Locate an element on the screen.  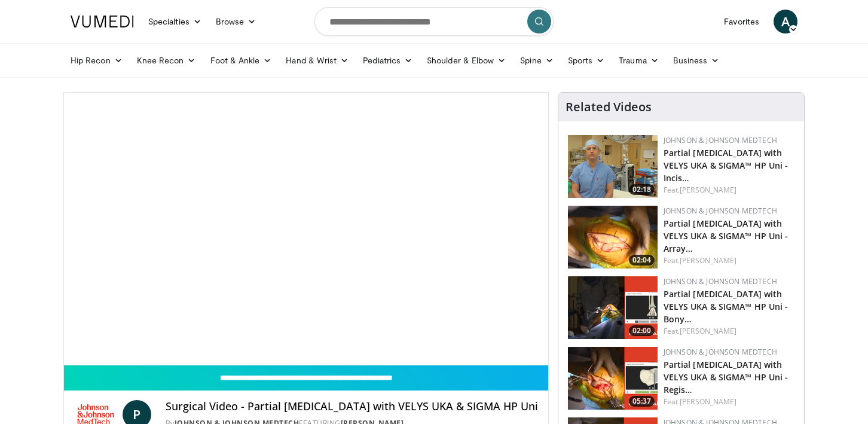
a: Browse is located at coordinates (236, 21).